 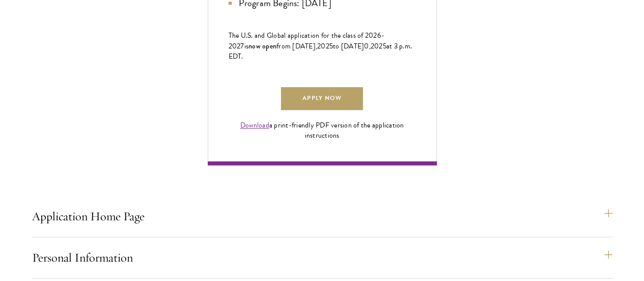 I want to click on span: is, so click(x=247, y=46).